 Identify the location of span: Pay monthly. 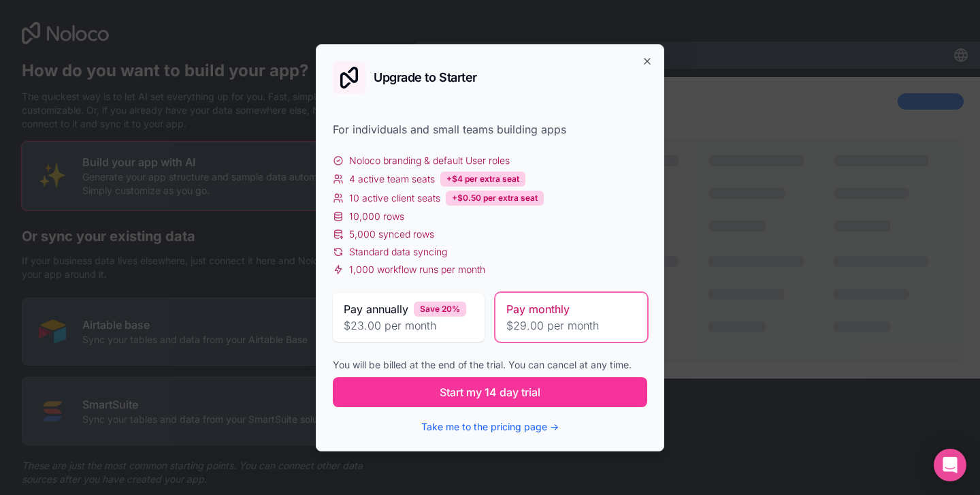
(538, 309).